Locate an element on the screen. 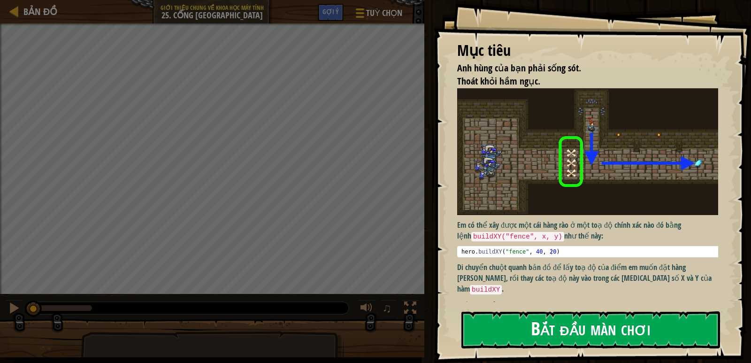 This screenshot has height=363, width=751. span: Thoát khỏi hầm ngục. is located at coordinates (499, 81).